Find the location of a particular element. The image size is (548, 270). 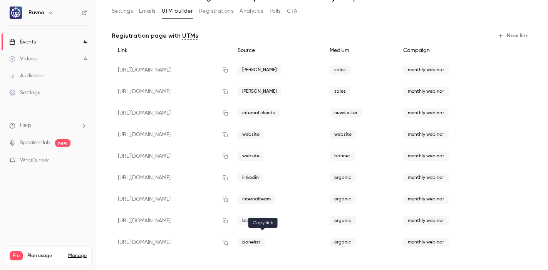

span: Pro is located at coordinates (16, 256).